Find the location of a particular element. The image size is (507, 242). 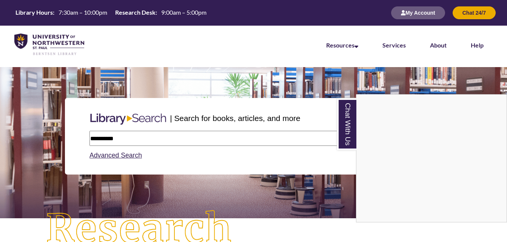

a: Resources is located at coordinates (342, 45).